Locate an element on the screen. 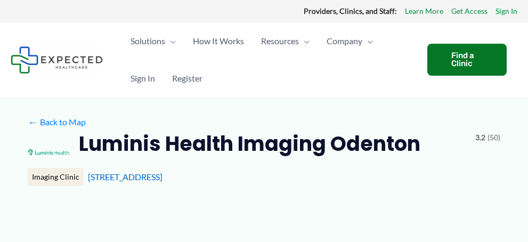 The image size is (528, 242). span: Sign In is located at coordinates (143, 78).